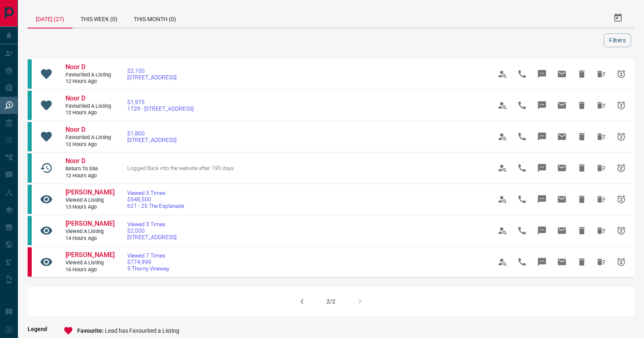  I want to click on div: property.ca, so click(29, 262).